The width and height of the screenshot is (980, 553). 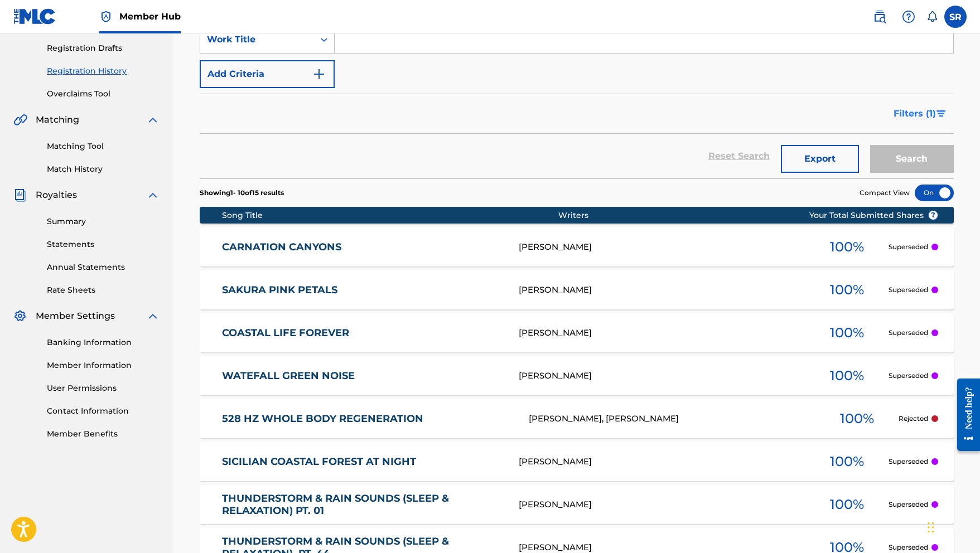 What do you see at coordinates (35, 16) in the screenshot?
I see `img: MLC Logo` at bounding box center [35, 16].